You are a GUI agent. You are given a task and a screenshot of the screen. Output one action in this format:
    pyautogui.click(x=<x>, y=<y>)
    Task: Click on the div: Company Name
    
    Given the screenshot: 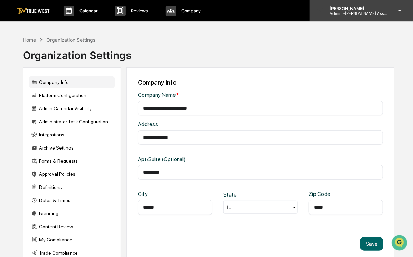 What is the action you would take?
    pyautogui.click(x=193, y=95)
    